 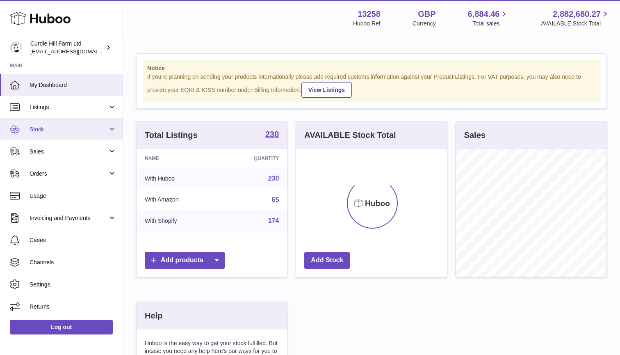 What do you see at coordinates (276, 199) in the screenshot?
I see `a: 65` at bounding box center [276, 199].